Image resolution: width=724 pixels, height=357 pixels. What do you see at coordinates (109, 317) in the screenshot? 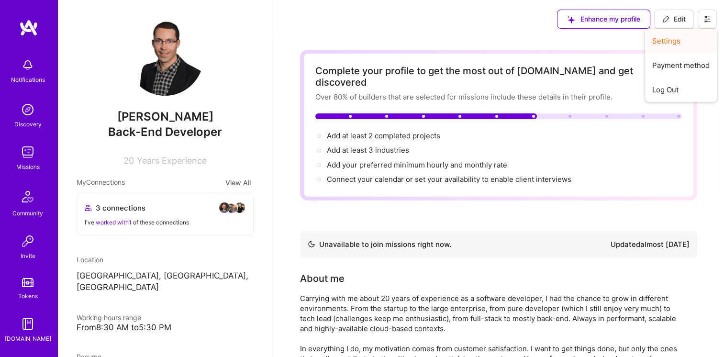
I see `span: Working hours range` at bounding box center [109, 317].